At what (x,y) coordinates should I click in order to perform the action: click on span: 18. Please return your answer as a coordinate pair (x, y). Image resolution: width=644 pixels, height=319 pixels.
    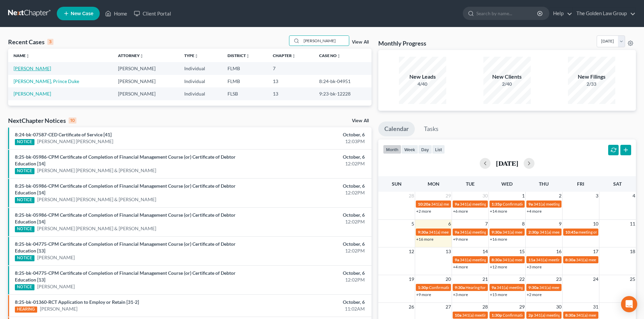
    Looking at the image, I should click on (632, 251).